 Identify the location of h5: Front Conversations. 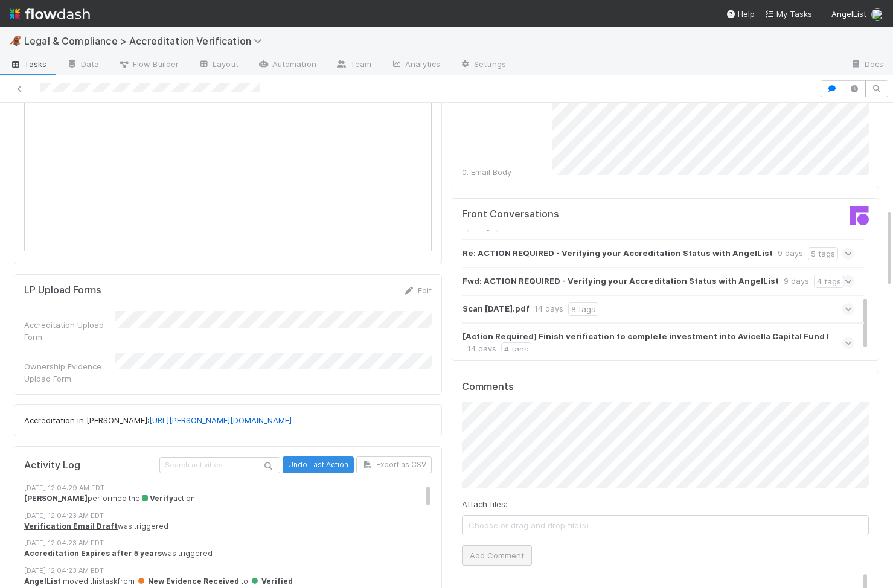
(559, 214).